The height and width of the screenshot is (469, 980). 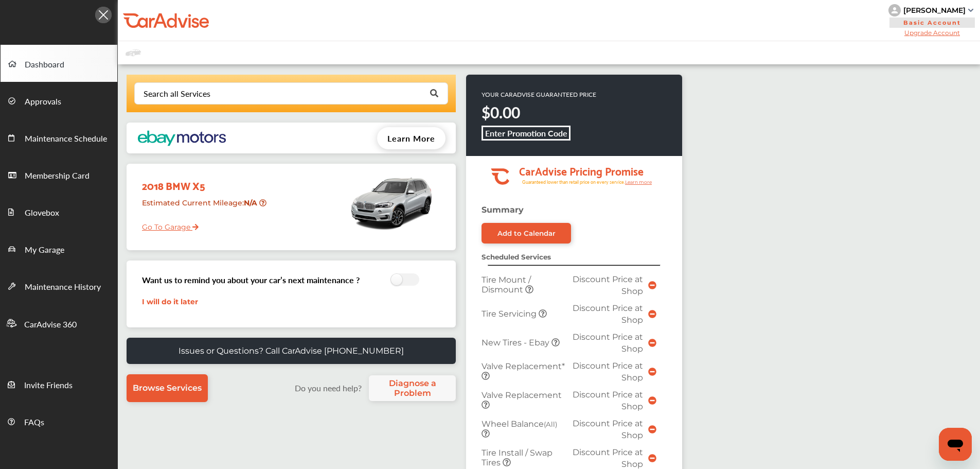 What do you see at coordinates (209, 207) in the screenshot?
I see `div: Estimated Current Mileage :` at bounding box center [209, 207].